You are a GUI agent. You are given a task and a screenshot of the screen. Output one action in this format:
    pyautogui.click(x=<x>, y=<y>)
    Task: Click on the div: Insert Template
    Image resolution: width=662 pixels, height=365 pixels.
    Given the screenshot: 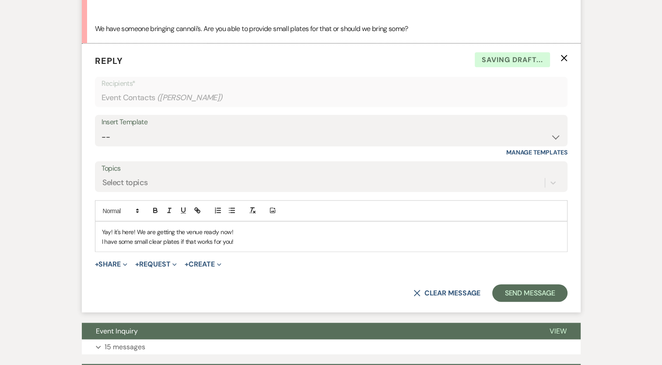 What is the action you would take?
    pyautogui.click(x=331, y=122)
    